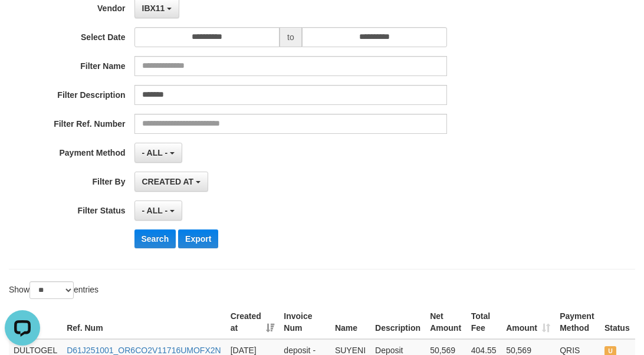 The height and width of the screenshot is (355, 644). What do you see at coordinates (155, 239) in the screenshot?
I see `button: Search` at bounding box center [155, 239].